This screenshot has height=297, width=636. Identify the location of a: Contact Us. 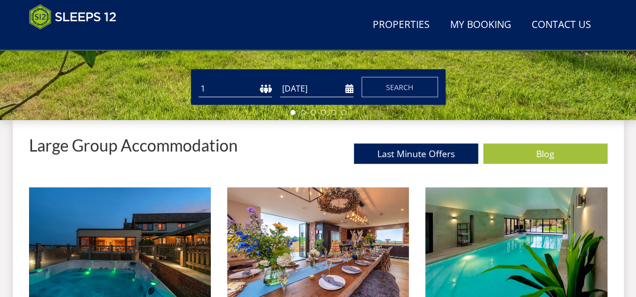
(561, 25).